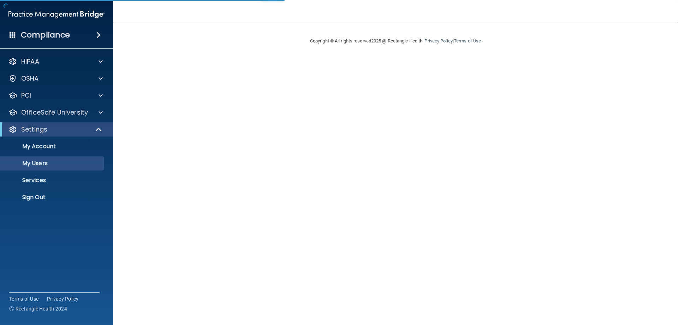  I want to click on p: Settings, so click(34, 129).